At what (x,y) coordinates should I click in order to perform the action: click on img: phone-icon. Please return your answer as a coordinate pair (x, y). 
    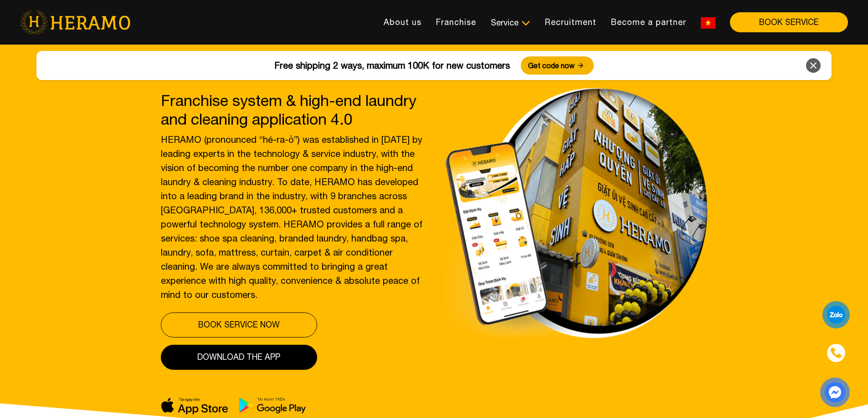
    Looking at the image, I should click on (836, 354).